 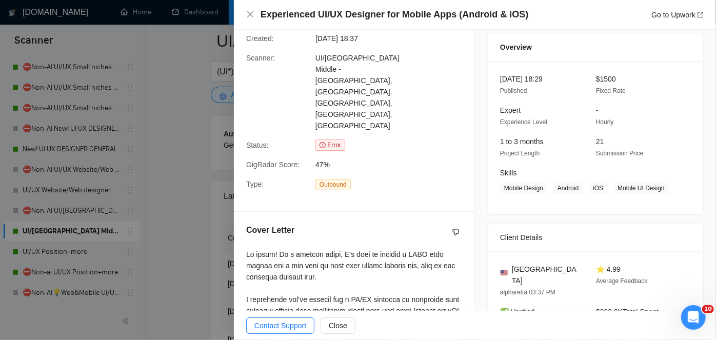 What do you see at coordinates (520, 153) in the screenshot?
I see `span: Project Length` at bounding box center [520, 153].